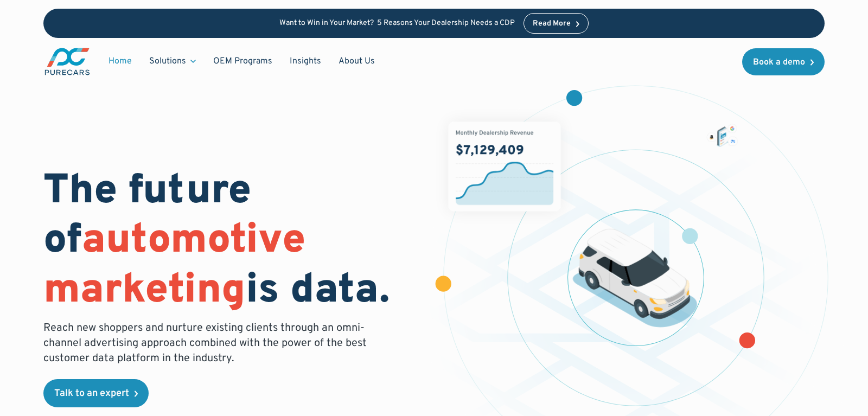 The width and height of the screenshot is (868, 416). What do you see at coordinates (783, 62) in the screenshot?
I see `a: Book a demo` at bounding box center [783, 62].